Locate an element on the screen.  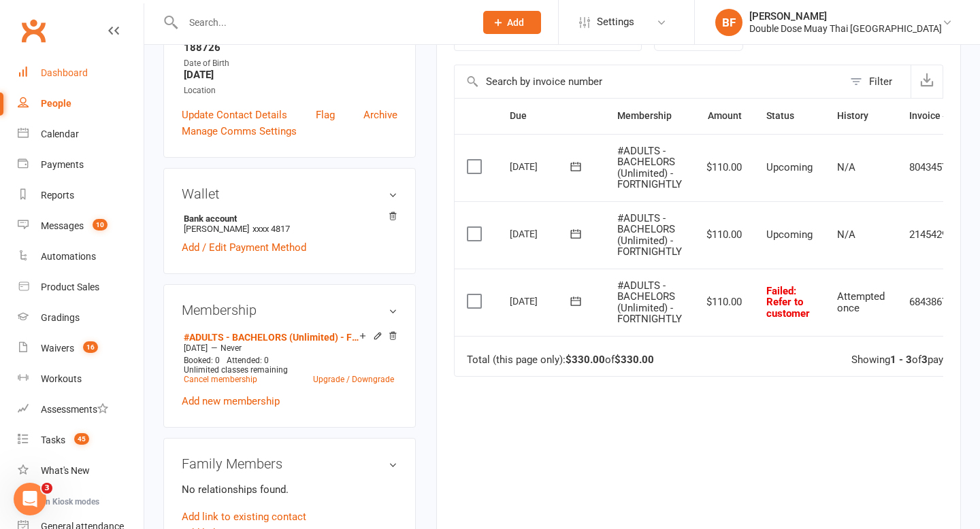
div: BF is located at coordinates (729, 22).